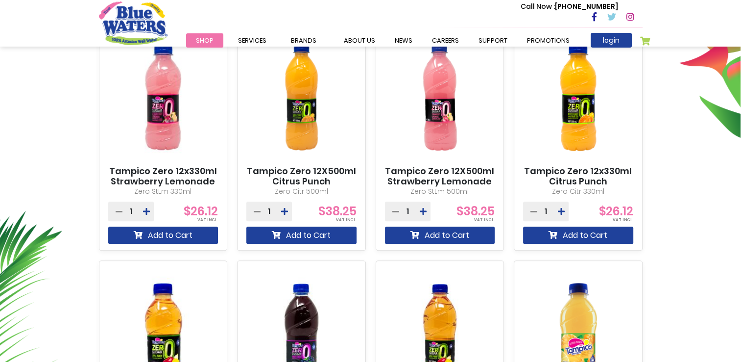  What do you see at coordinates (133, 23) in the screenshot?
I see `a: store logo` at bounding box center [133, 23].